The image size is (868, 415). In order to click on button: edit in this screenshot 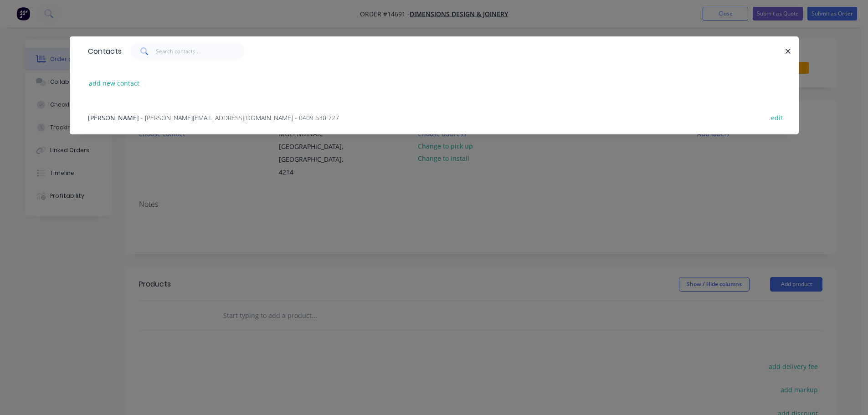, I will do `click(777, 117)`.